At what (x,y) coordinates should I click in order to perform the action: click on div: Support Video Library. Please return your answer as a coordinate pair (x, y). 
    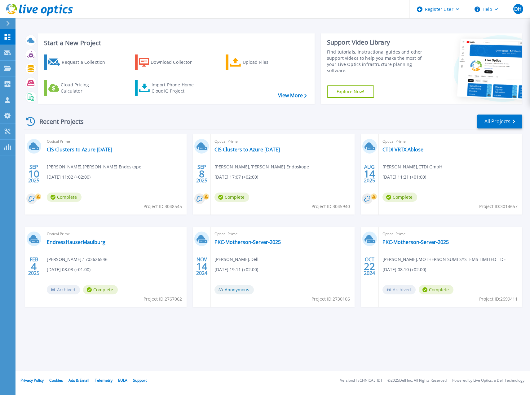
    Looking at the image, I should click on (378, 42).